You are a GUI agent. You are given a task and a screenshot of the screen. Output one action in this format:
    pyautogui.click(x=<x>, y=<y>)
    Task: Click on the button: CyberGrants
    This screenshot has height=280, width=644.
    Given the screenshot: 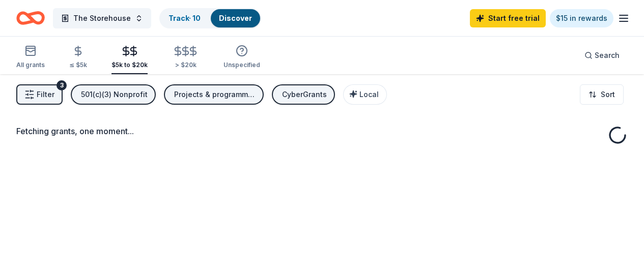 What is the action you would take?
    pyautogui.click(x=304, y=95)
    